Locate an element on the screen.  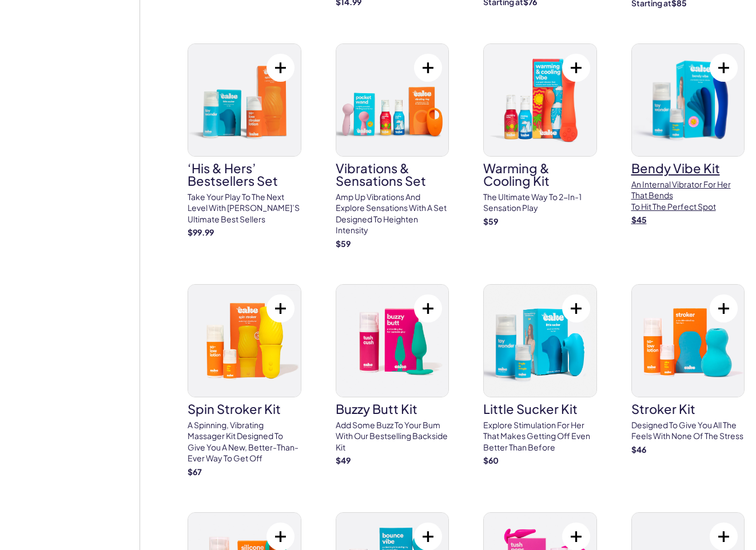
p: Amp up vibrations and explore sensations with a set designed to heighten intensity is located at coordinates (393, 213).